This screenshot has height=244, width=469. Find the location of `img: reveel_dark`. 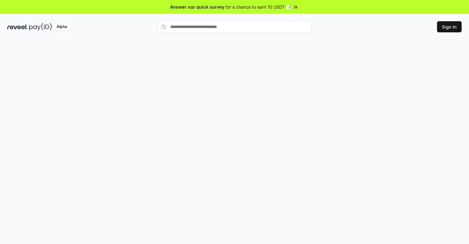

img: reveel_dark is located at coordinates (18, 27).